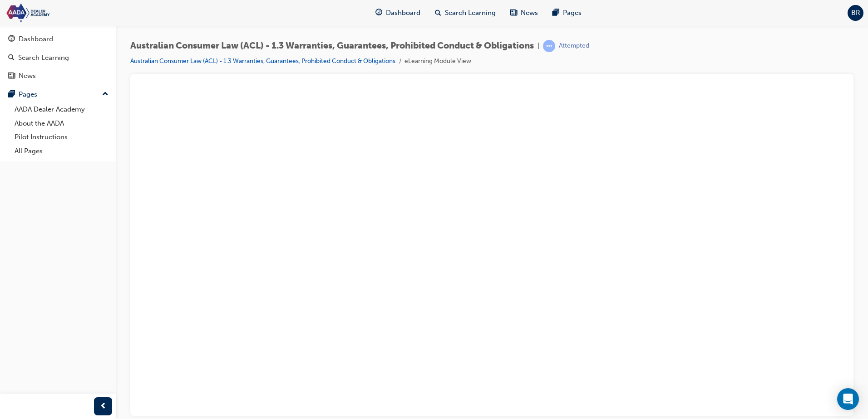 The width and height of the screenshot is (868, 419). Describe the element at coordinates (57, 57) in the screenshot. I see `a: Search Learning` at that location.